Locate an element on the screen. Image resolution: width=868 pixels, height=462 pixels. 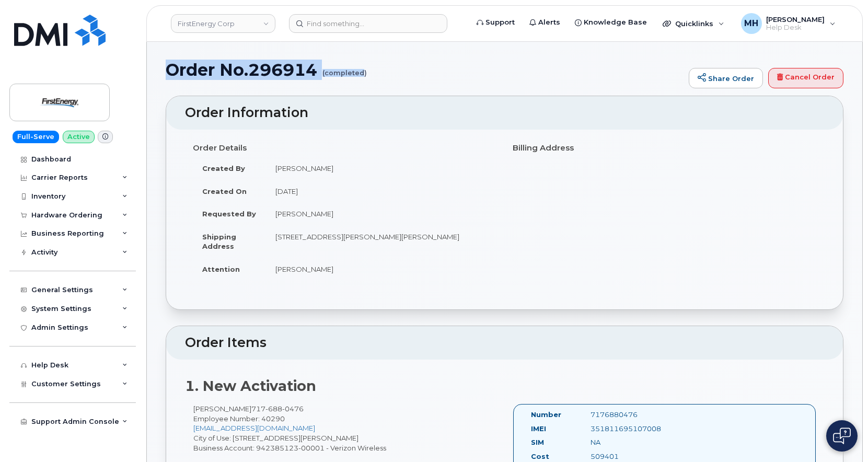
div: NA is located at coordinates (625, 442).